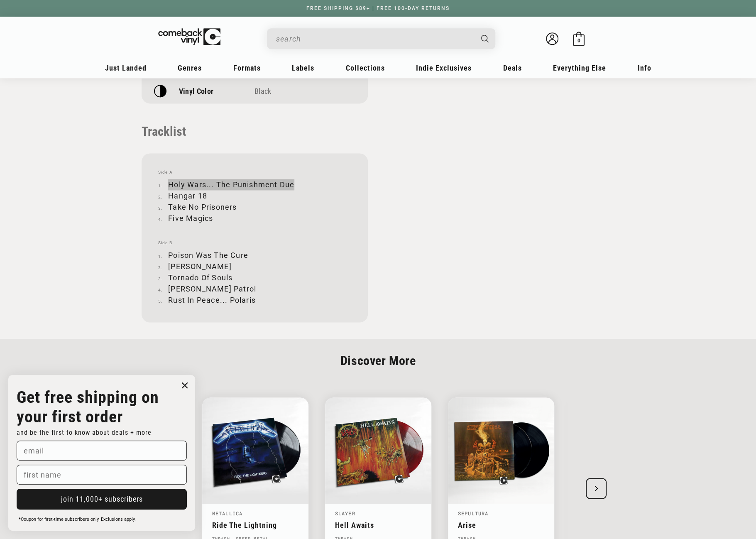 Image resolution: width=756 pixels, height=539 pixels. What do you see at coordinates (473, 513) in the screenshot?
I see `a: Sepultura` at bounding box center [473, 513].